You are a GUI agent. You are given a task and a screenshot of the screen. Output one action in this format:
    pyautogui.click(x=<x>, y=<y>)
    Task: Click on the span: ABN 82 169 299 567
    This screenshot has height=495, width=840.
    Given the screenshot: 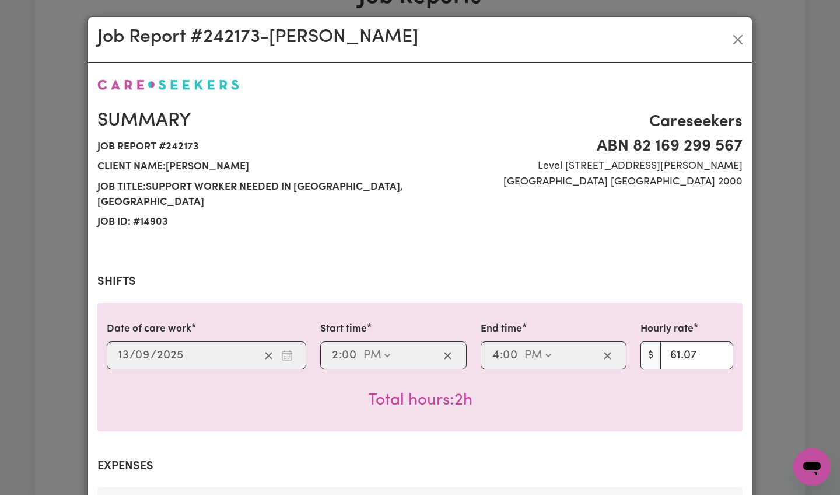 What is the action you would take?
    pyautogui.click(x=585, y=146)
    